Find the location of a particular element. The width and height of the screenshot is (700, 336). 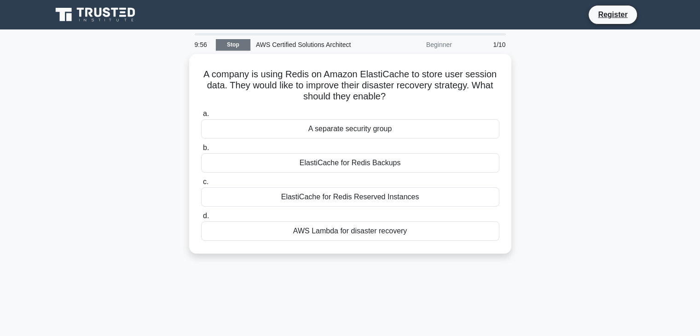

h5: A company is using Redis on Amazon ElastiCache to store user session data. They would like to imp... is located at coordinates (350, 86).